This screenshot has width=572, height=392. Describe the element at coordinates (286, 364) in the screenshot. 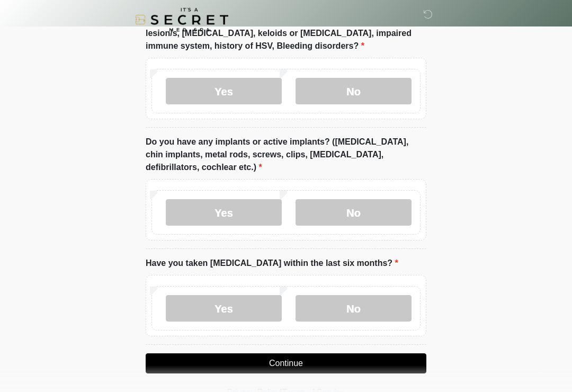

I see `button: Continue` at that location.